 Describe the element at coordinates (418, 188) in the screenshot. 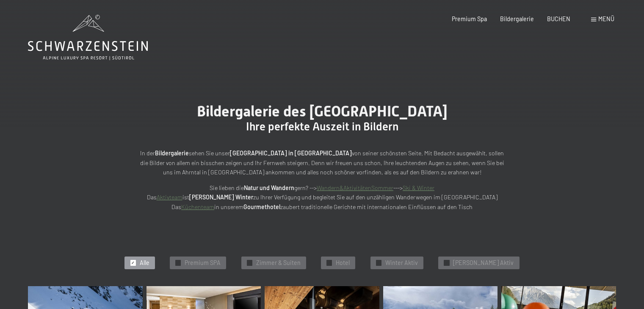

I see `a: Ski & Winter` at that location.